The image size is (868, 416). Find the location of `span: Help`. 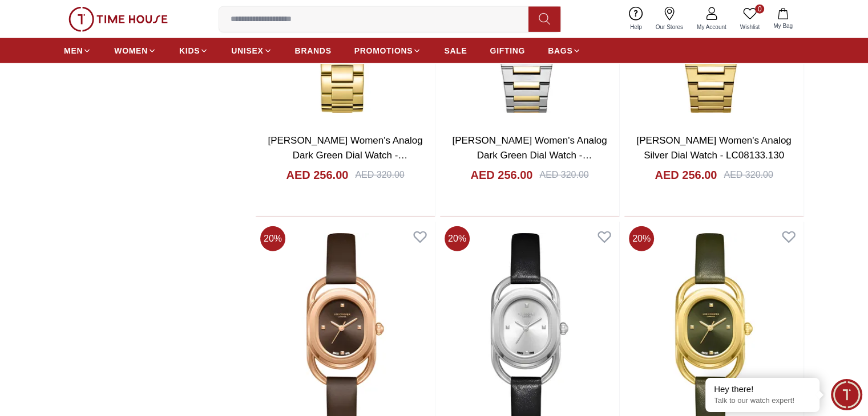

span: Help is located at coordinates (636, 27).